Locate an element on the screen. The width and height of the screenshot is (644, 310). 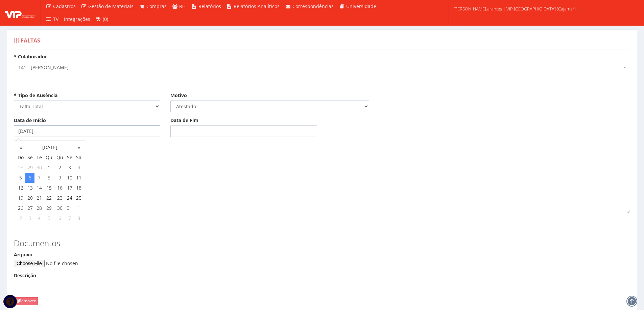
span: RH is located at coordinates (182, 6).